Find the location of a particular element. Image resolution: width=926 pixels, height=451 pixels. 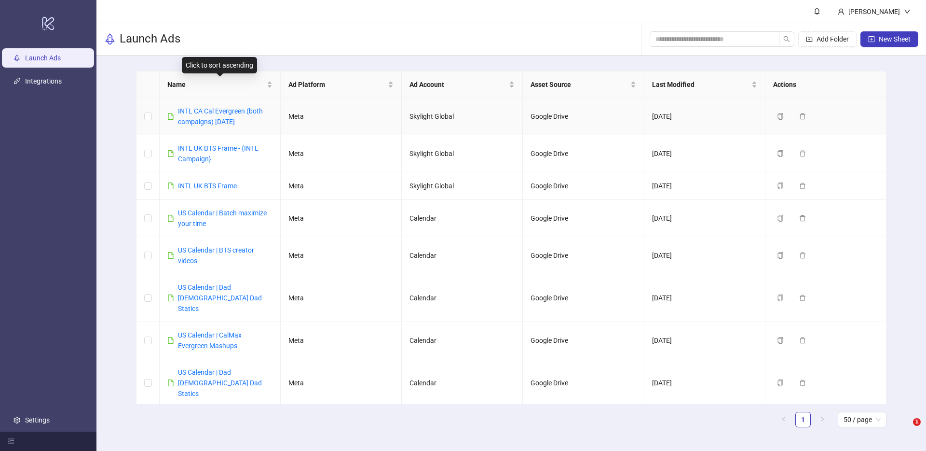

th: Ad Platform is located at coordinates (341, 84).